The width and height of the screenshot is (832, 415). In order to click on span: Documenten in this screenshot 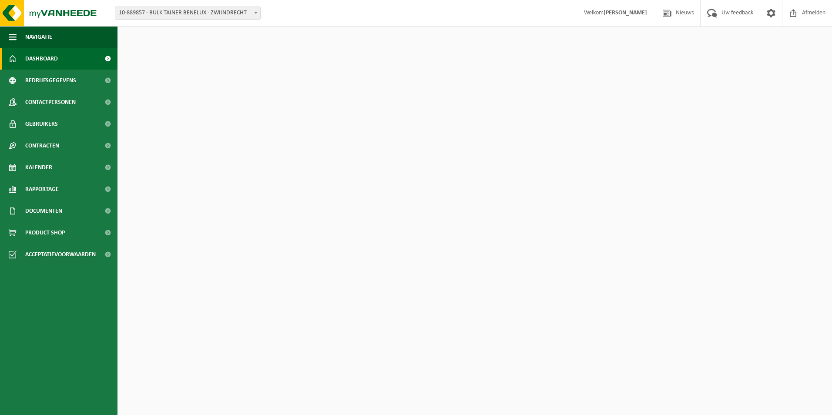, I will do `click(44, 211)`.